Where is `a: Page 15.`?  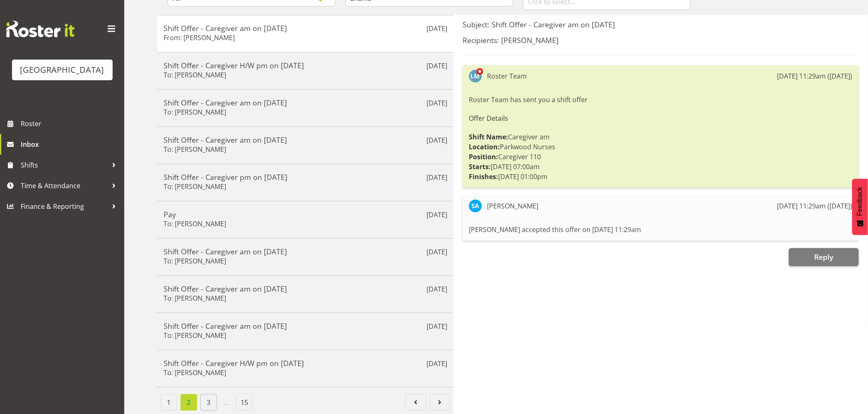
a: Page 15. is located at coordinates (244, 403).